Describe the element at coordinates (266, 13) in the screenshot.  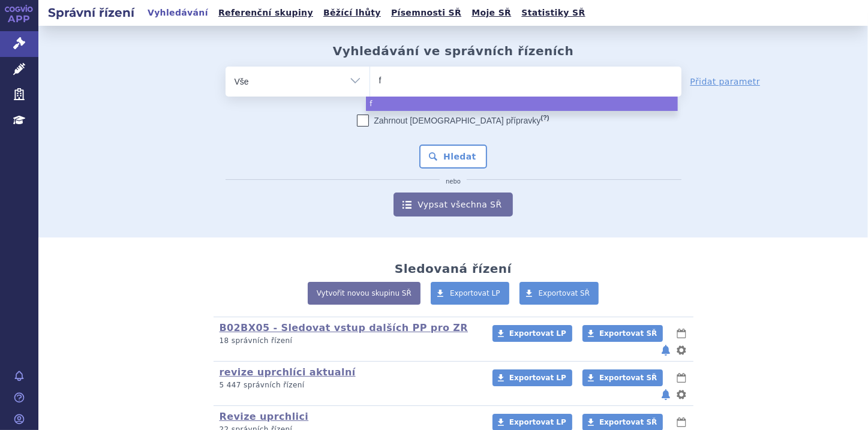
I see `a: Referenční skupiny` at that location.